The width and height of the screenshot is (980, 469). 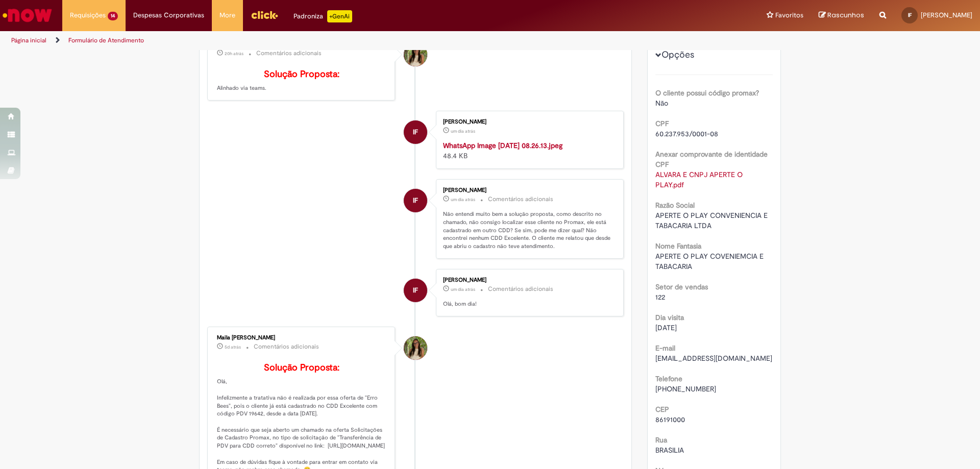 I want to click on b: Rua, so click(x=661, y=440).